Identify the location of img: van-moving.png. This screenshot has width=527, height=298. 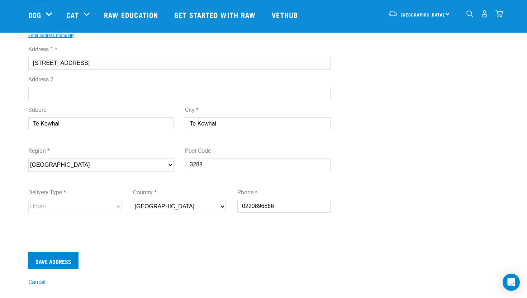
(392, 14).